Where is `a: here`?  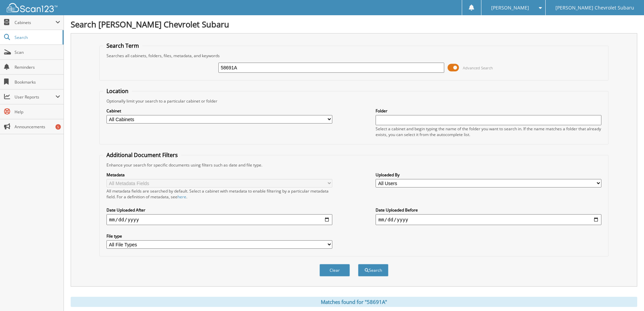
a: here is located at coordinates (182, 197).